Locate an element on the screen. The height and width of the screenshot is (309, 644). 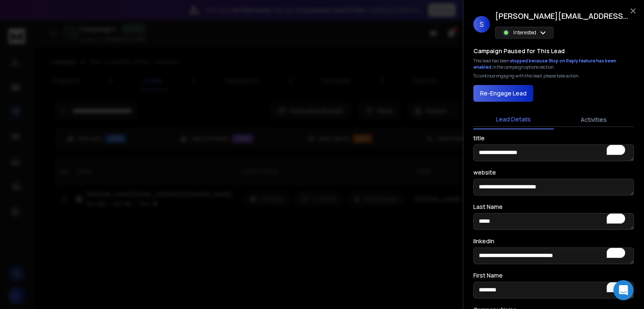
div: Open Intercom Messenger is located at coordinates (624, 290).